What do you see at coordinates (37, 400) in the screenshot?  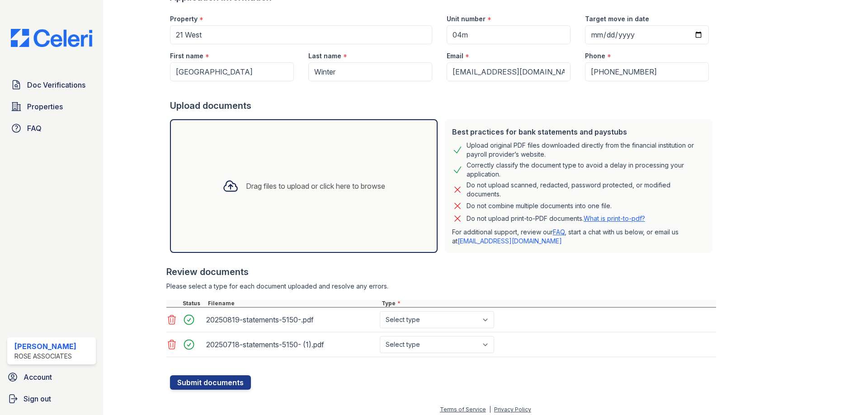 I see `span: Sign out` at bounding box center [37, 400].